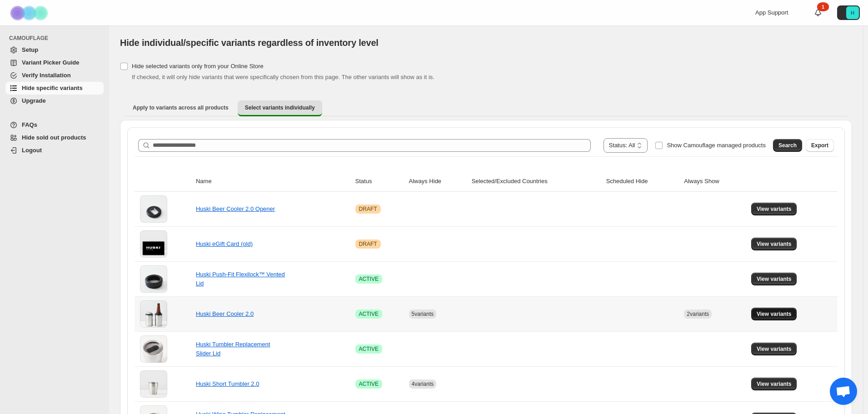  What do you see at coordinates (32, 150) in the screenshot?
I see `span: Logout` at bounding box center [32, 150].